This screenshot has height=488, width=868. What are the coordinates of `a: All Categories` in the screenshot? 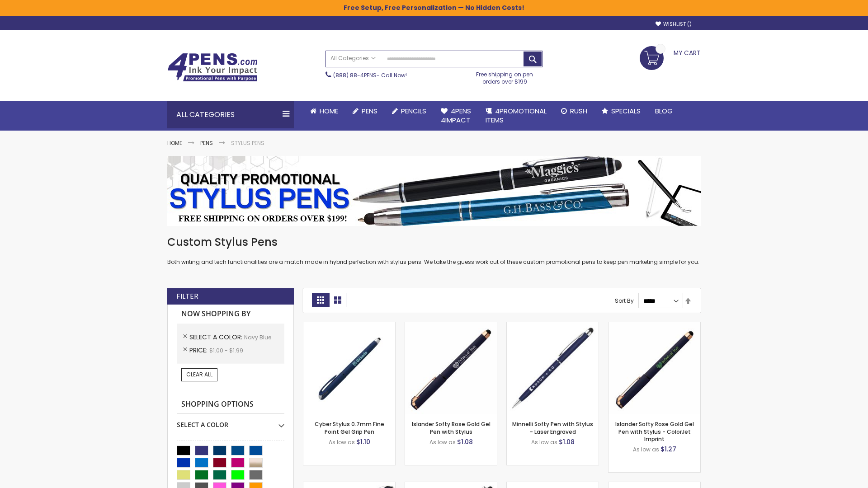 It's located at (353, 58).